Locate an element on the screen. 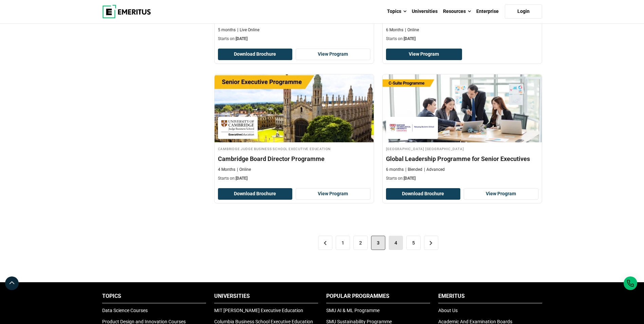 This screenshot has height=324, width=644. p: Advanced is located at coordinates (434, 170).